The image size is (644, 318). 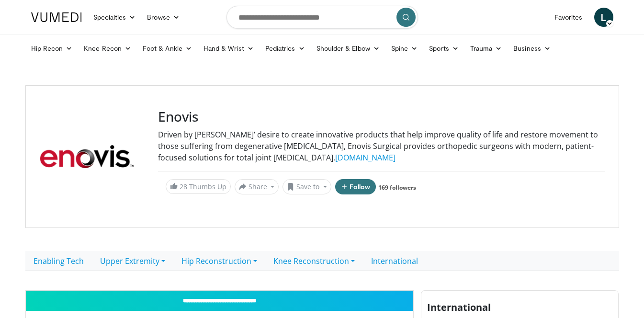 What do you see at coordinates (229, 48) in the screenshot?
I see `a: Hand & Wrist` at bounding box center [229, 48].